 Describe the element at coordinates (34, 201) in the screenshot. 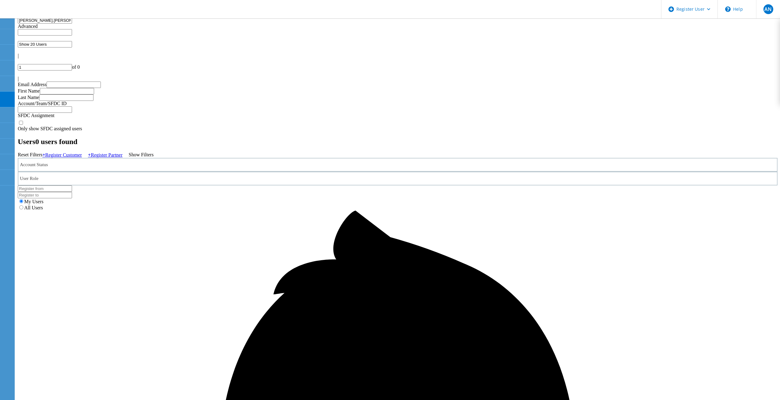

I see `label: My Users` at that location.